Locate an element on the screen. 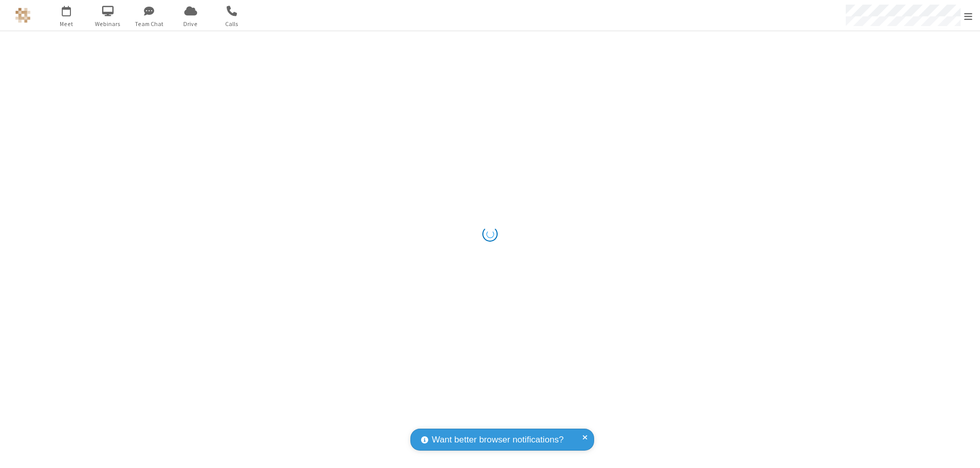  span: Want better browser notifications? is located at coordinates (498, 440).